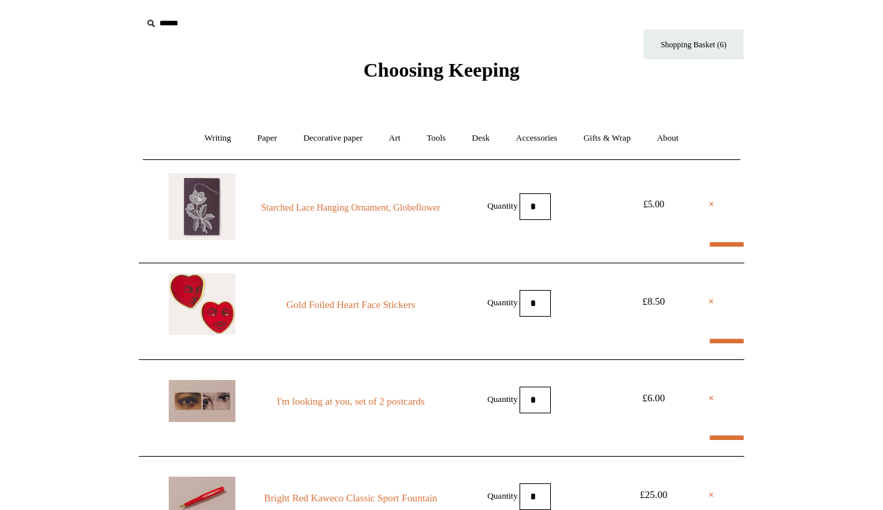  What do you see at coordinates (667, 138) in the screenshot?
I see `a: About` at bounding box center [667, 138].